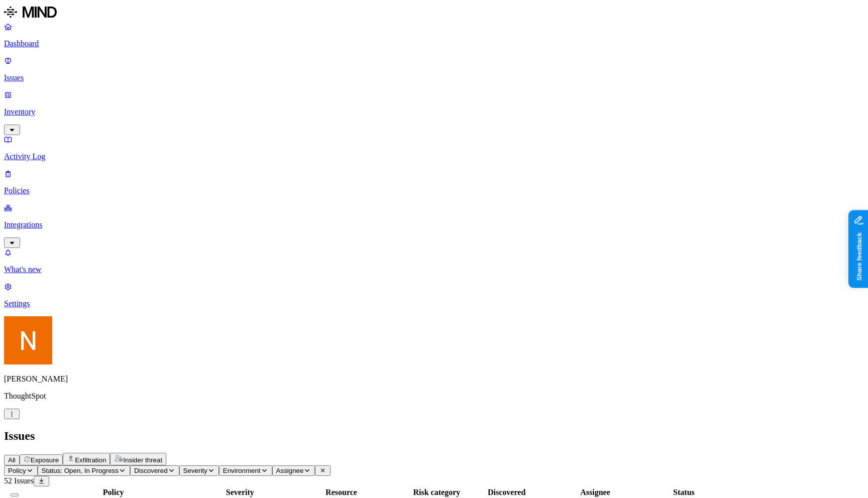  I want to click on div: Assignee, so click(595, 493).